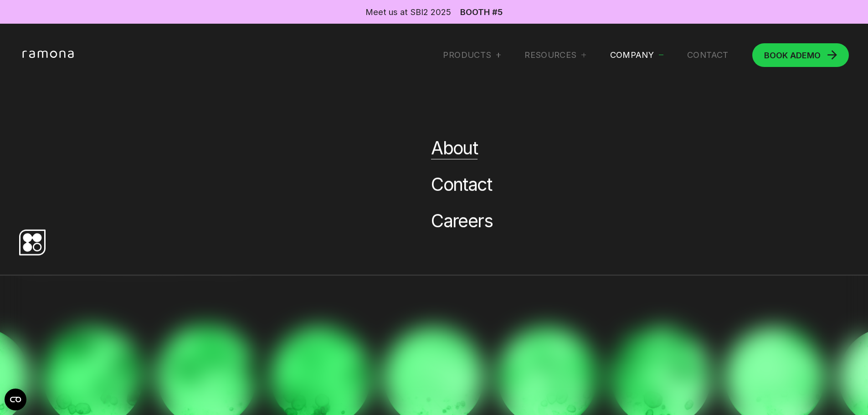  What do you see at coordinates (801, 55) in the screenshot?
I see `a: BOOK ADEMO` at bounding box center [801, 55].